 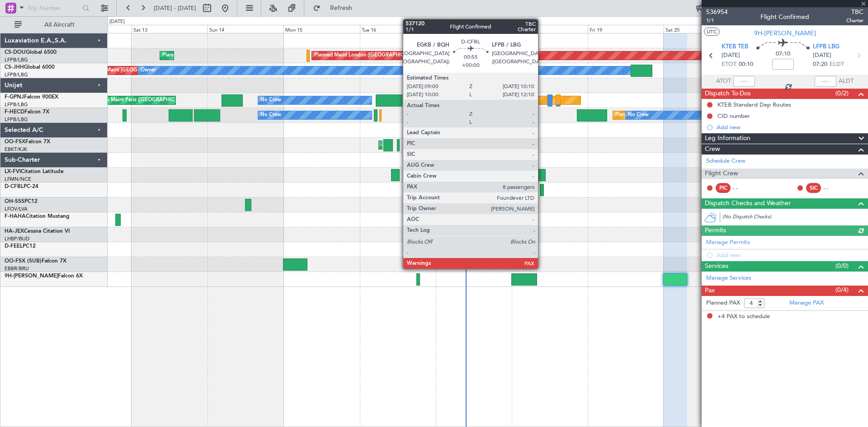 I want to click on span: Leg Information, so click(x=728, y=138).